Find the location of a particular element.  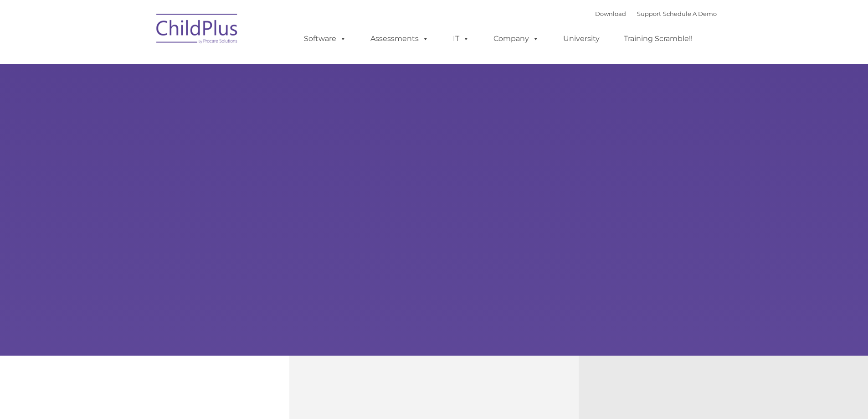

a: IT is located at coordinates (461, 39).